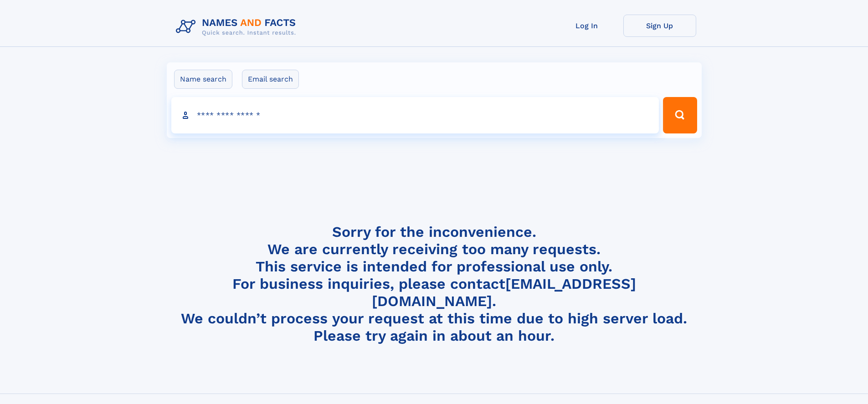 The width and height of the screenshot is (868, 404). What do you see at coordinates (203, 79) in the screenshot?
I see `label: Name search` at bounding box center [203, 79].